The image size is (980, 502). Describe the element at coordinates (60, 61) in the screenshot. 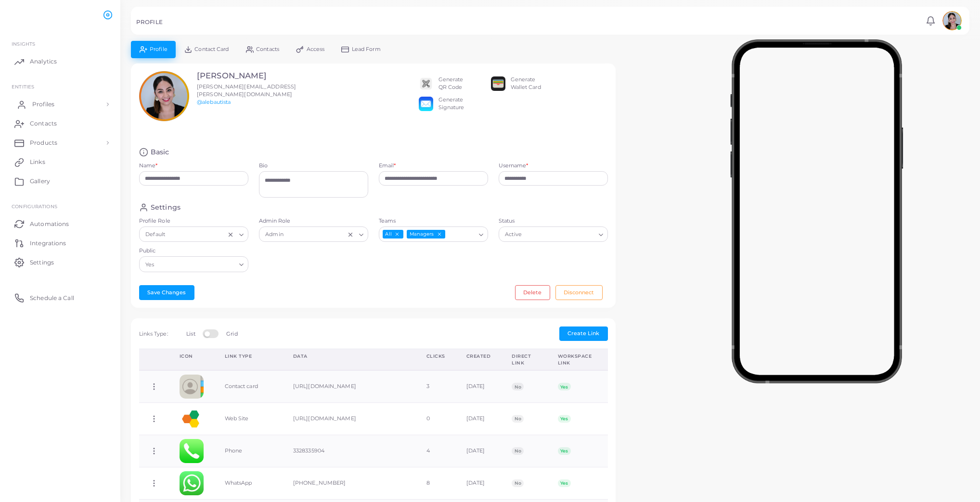

I see `a: Analytics` at that location.